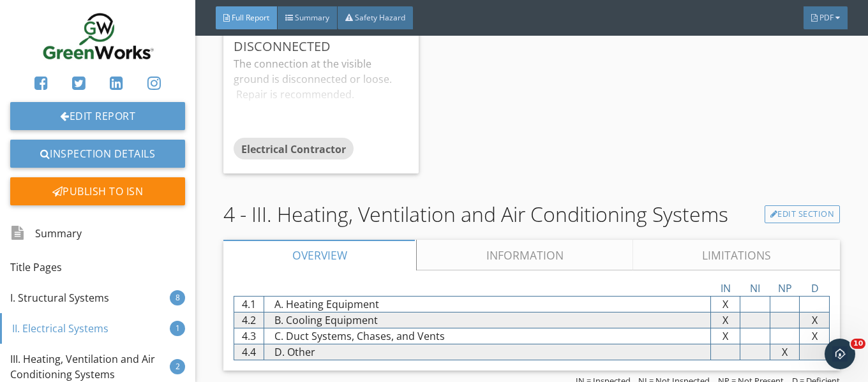  Describe the element at coordinates (97, 37) in the screenshot. I see `img: Logo2025.jpg` at that location.